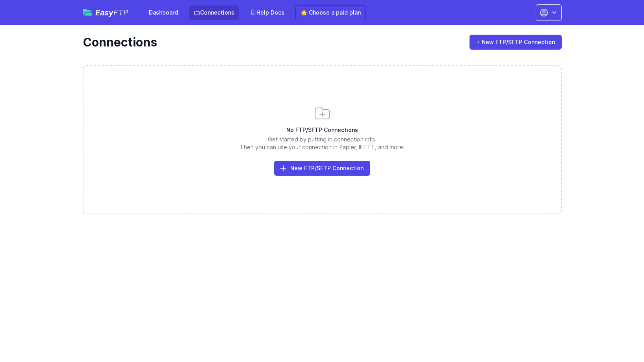 The width and height of the screenshot is (644, 362). Describe the element at coordinates (322, 169) in the screenshot. I see `a: New FTP/SFTP Connection` at that location.